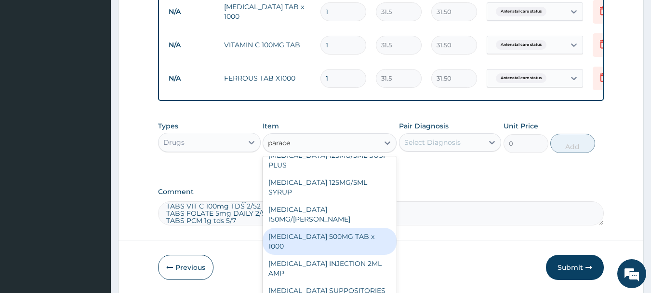 The height and width of the screenshot is (293, 651). What do you see at coordinates (381, 191) in the screenshot?
I see `label: Comment` at bounding box center [381, 191].